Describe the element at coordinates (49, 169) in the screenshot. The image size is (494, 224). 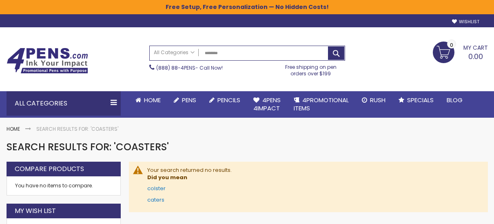
I see `strong: Compare Products` at that location.